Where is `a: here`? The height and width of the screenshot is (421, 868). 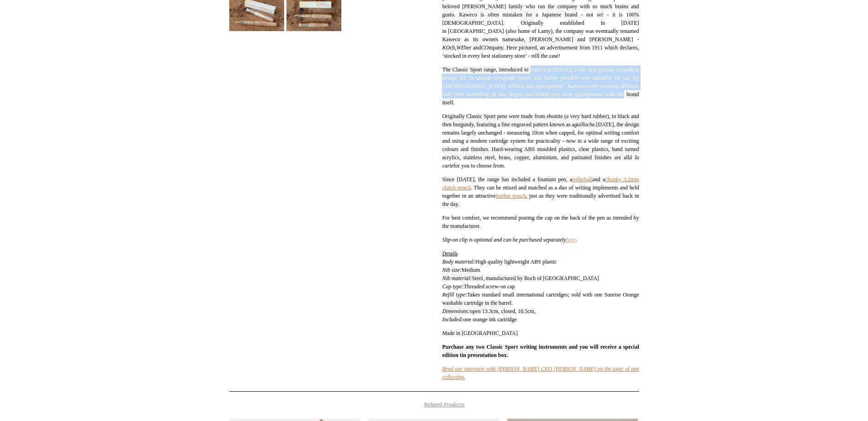
a: here is located at coordinates (570, 240).